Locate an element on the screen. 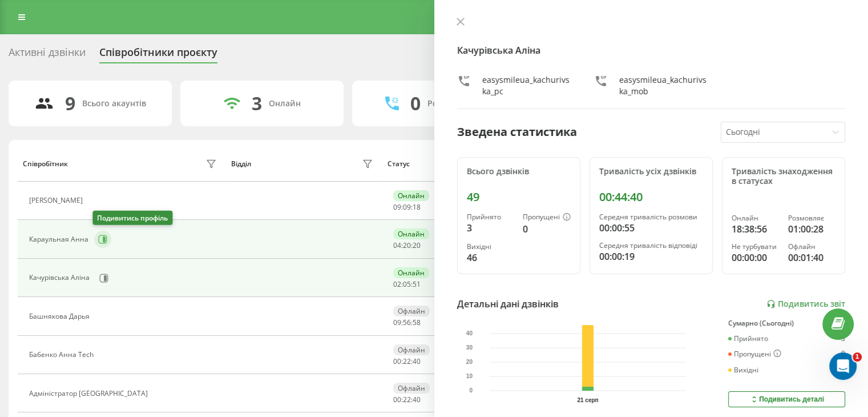 The height and width of the screenshot is (417, 868). span: 05 is located at coordinates (407, 284).